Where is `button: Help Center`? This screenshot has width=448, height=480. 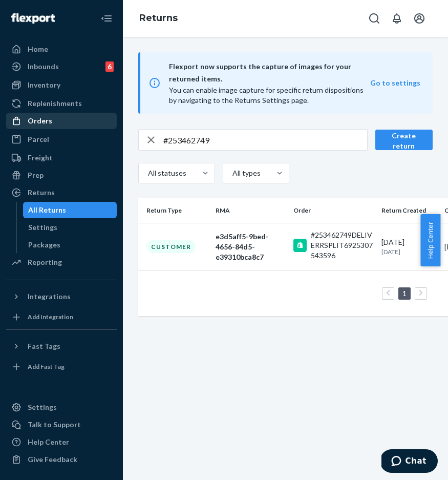 button: Help Center is located at coordinates (430, 240).